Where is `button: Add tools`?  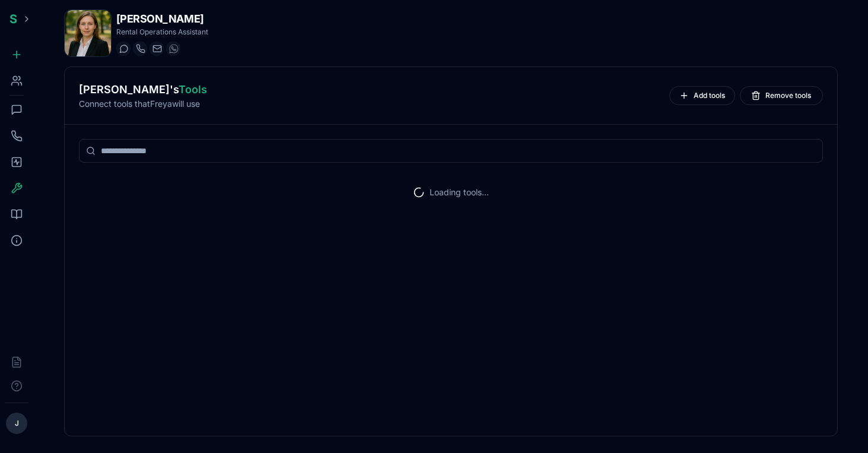 button: Add tools is located at coordinates (702, 96).